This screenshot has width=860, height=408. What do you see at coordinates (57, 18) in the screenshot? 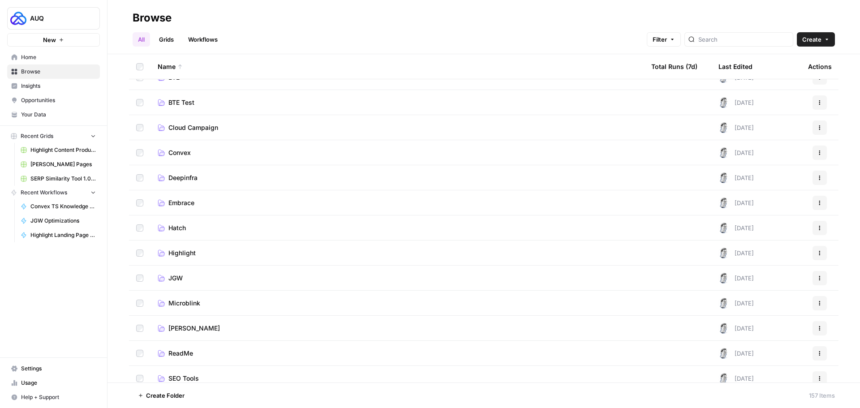
I see `span: AUQ` at bounding box center [57, 18].